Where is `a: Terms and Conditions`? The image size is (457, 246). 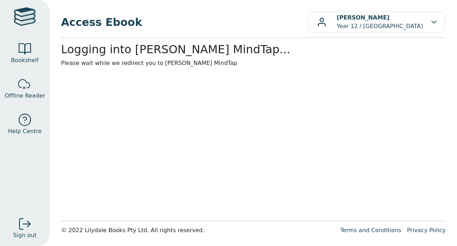
a: Terms and Conditions is located at coordinates (371, 230).